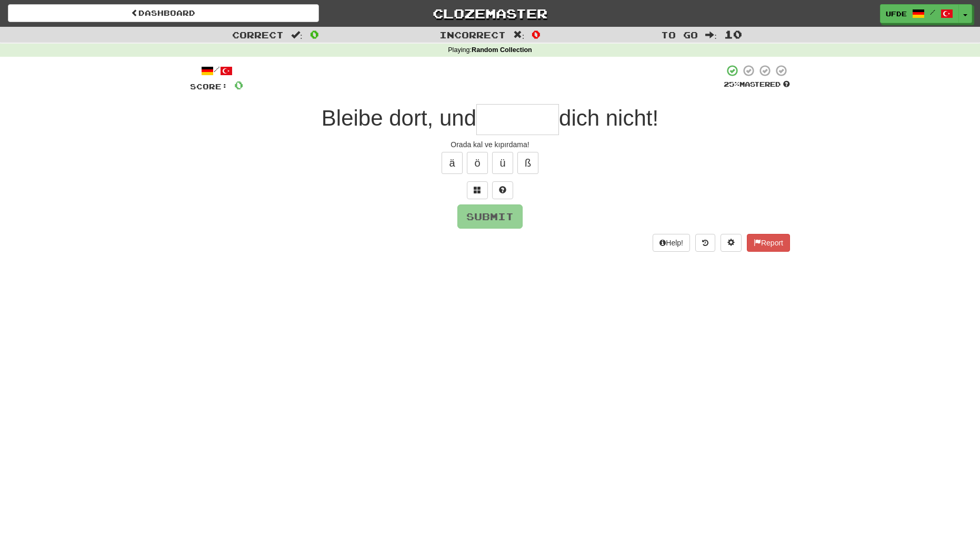 This screenshot has height=534, width=980. Describe the element at coordinates (757, 84) in the screenshot. I see `div: Mastered` at that location.